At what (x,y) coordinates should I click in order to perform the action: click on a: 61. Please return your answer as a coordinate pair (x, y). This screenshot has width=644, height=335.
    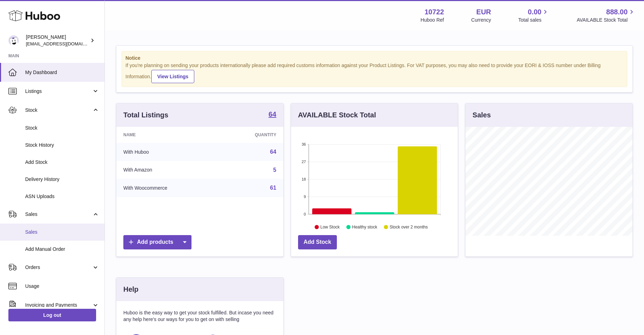
    Looking at the image, I should click on (273, 188).